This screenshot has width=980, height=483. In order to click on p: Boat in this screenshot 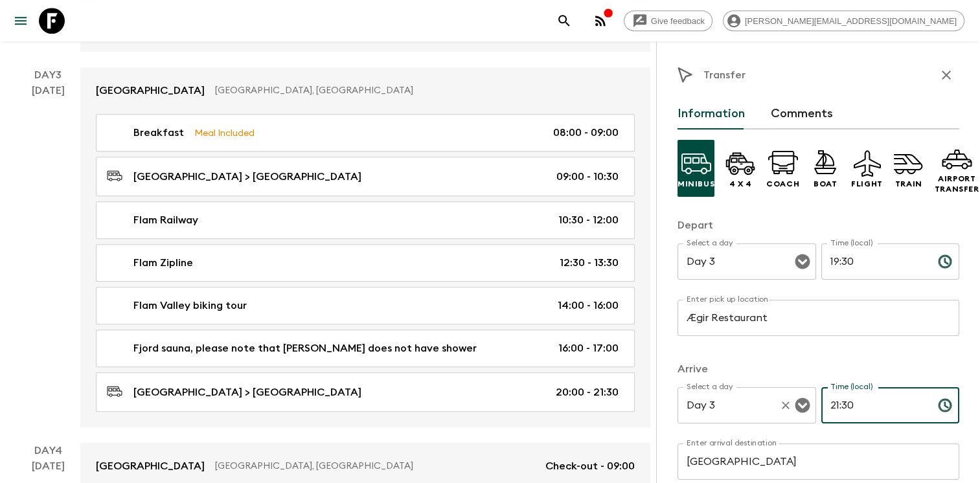, I will do `click(825, 184)`.